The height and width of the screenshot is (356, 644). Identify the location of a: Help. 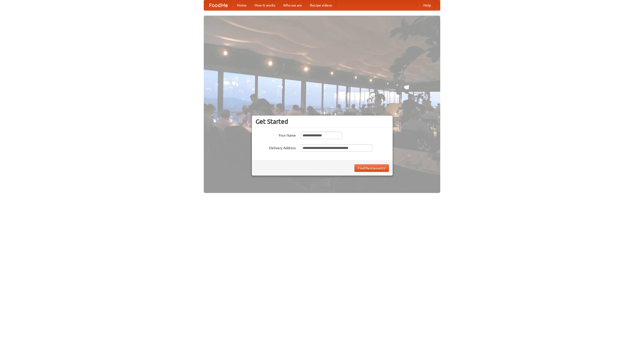
(427, 5).